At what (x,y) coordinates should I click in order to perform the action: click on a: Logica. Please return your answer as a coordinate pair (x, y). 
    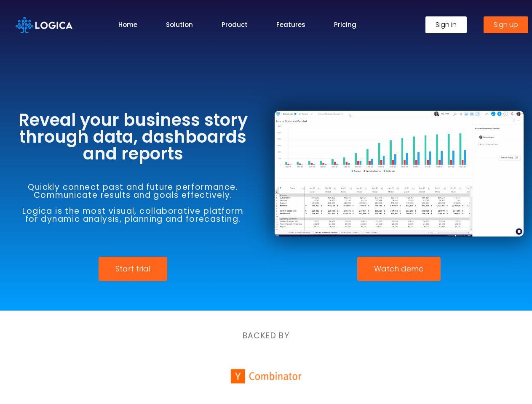
    Looking at the image, I should click on (44, 24).